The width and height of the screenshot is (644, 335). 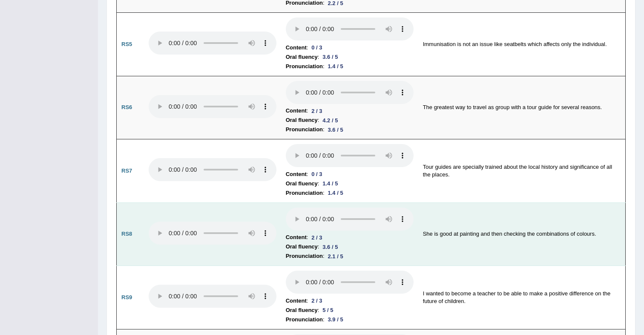 I want to click on td: Immunisation is not an issue like seatbelts which affects only the individual., so click(x=522, y=45).